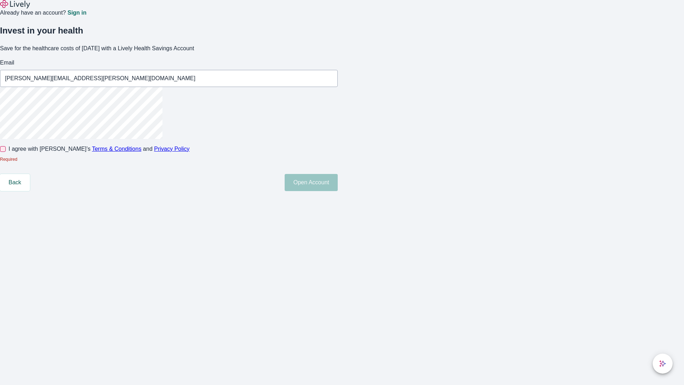  What do you see at coordinates (77, 13) in the screenshot?
I see `a: Sign in` at bounding box center [77, 13].